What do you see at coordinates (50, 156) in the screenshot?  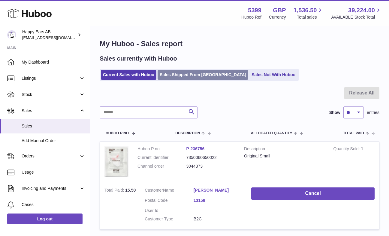 I see `span: Orders` at bounding box center [50, 156].